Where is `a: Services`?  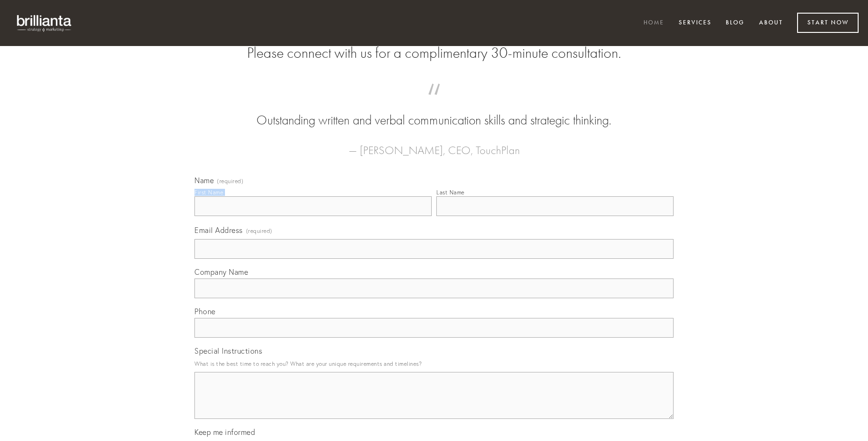
a: Services is located at coordinates (695, 23).